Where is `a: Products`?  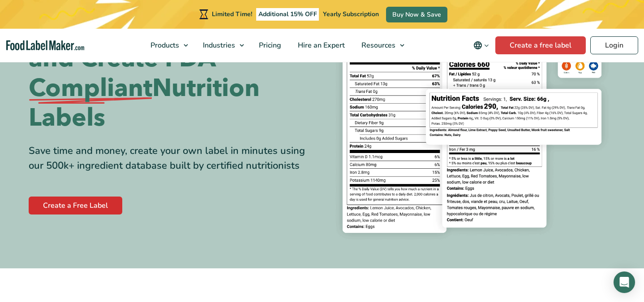 a: Products is located at coordinates (168, 45).